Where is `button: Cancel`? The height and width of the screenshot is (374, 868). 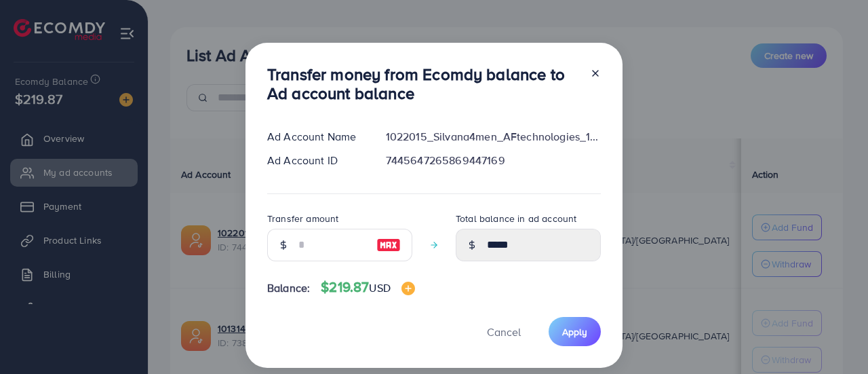
button: Cancel is located at coordinates (504, 331).